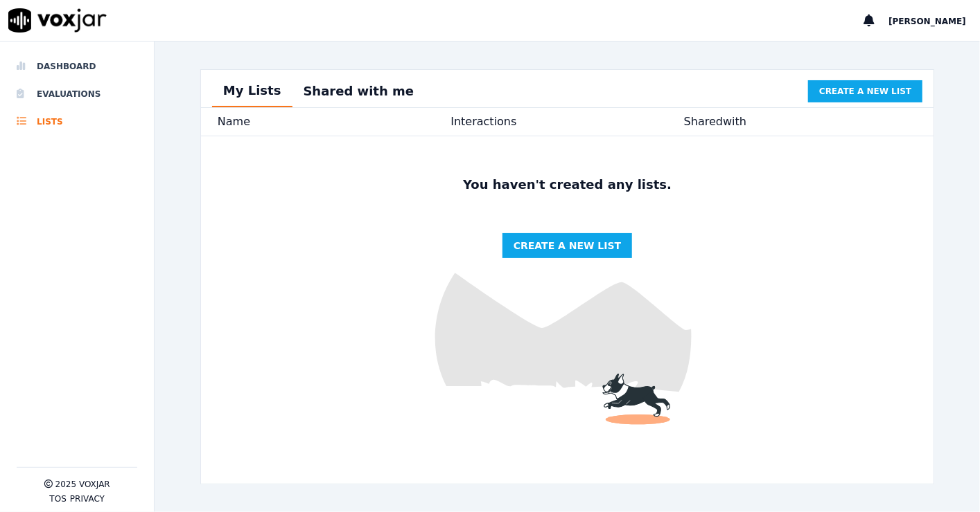 The width and height of the screenshot is (980, 512). Describe the element at coordinates (57, 20) in the screenshot. I see `img: voxjar logo` at that location.